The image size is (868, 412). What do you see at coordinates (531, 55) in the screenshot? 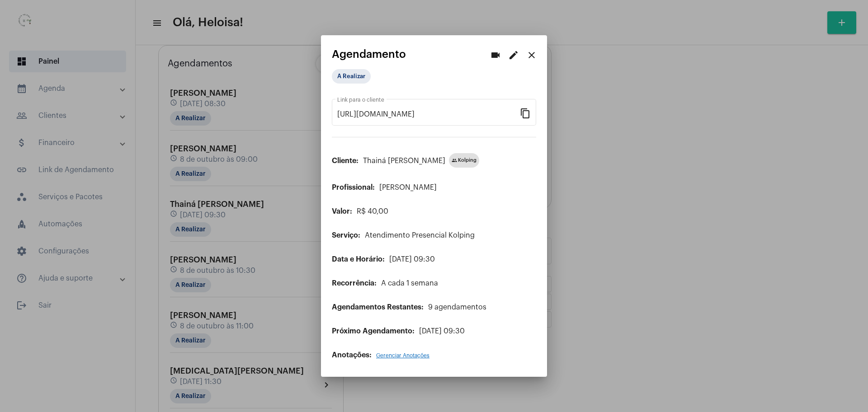
I see `mat-icon: close` at bounding box center [531, 55].